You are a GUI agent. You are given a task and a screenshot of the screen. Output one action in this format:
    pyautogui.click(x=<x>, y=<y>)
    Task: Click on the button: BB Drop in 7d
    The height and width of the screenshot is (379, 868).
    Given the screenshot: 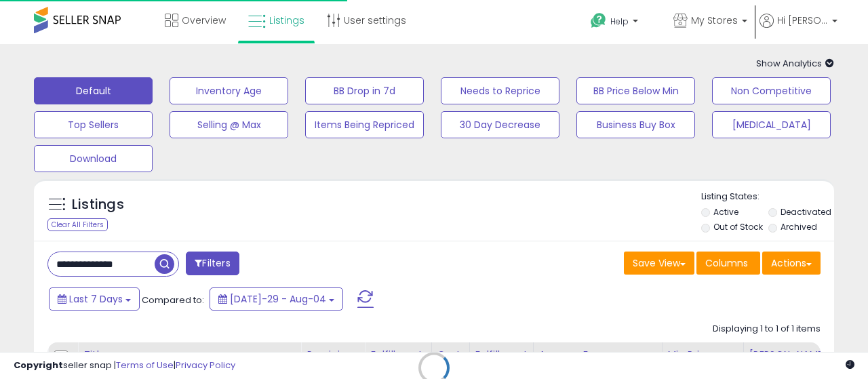 What is the action you would take?
    pyautogui.click(x=364, y=91)
    